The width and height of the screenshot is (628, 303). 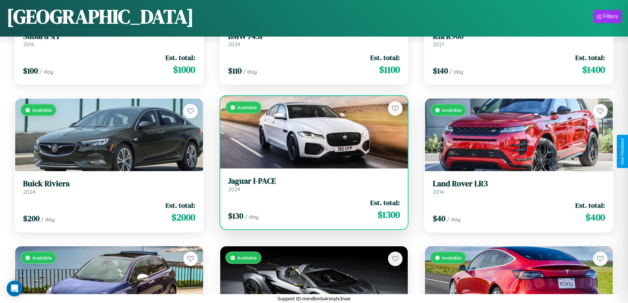 I want to click on a: Kia K9002021, so click(x=519, y=40).